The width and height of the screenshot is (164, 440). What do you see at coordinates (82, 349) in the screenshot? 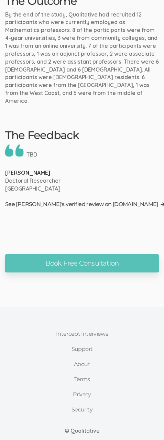
I see `a: Support` at bounding box center [82, 349].